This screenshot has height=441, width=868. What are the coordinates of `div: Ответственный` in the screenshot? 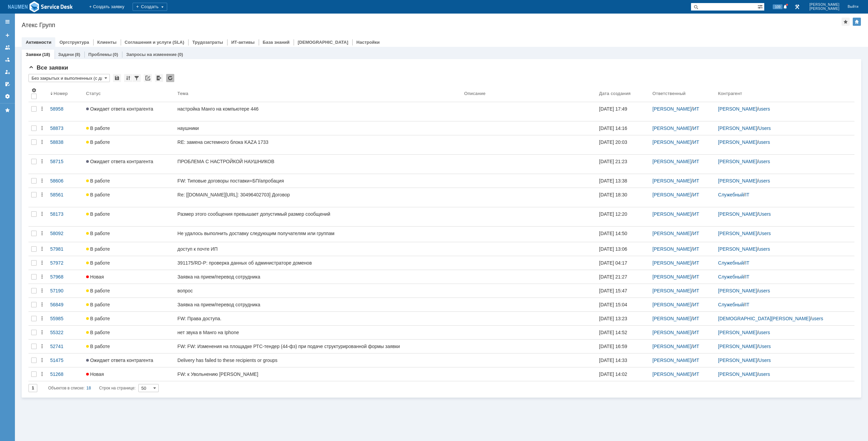 It's located at (669, 93).